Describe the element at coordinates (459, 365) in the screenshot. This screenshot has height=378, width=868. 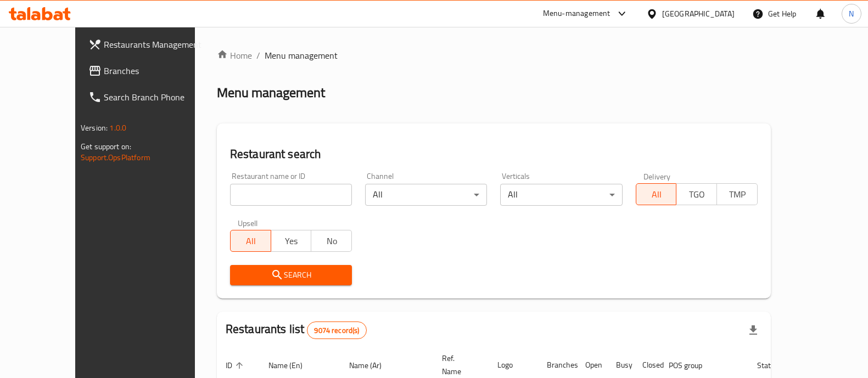
I see `span: Ref. Name` at that location.